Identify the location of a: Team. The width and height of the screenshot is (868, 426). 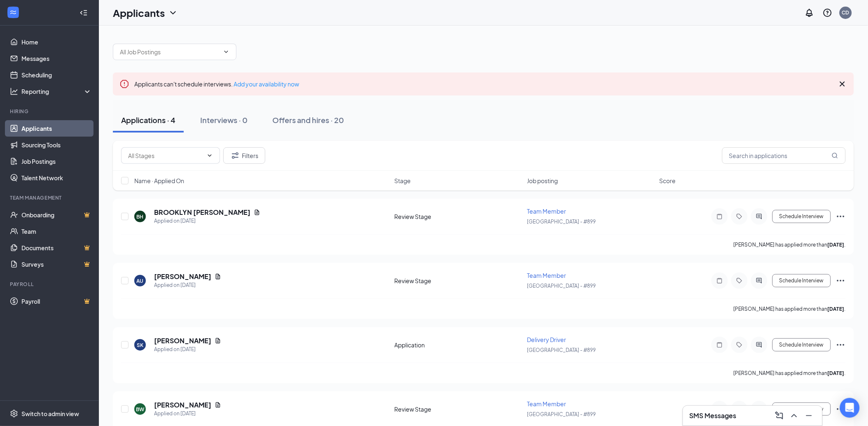
(56, 231).